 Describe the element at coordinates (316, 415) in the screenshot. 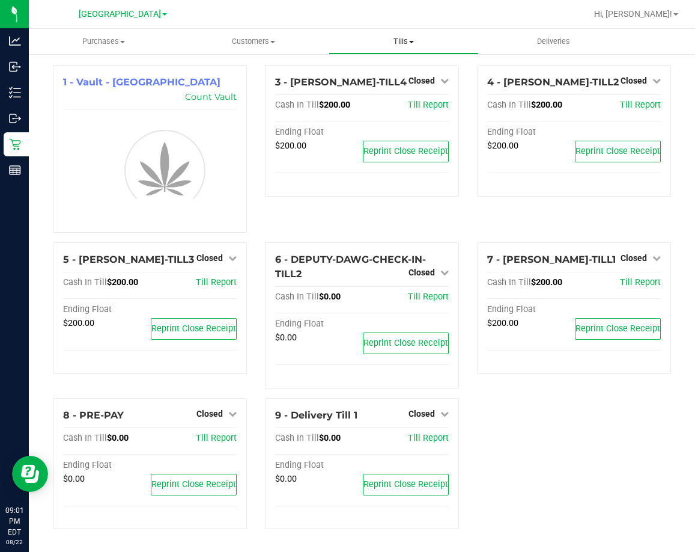

I see `span: 9 - Delivery Till 1` at that location.